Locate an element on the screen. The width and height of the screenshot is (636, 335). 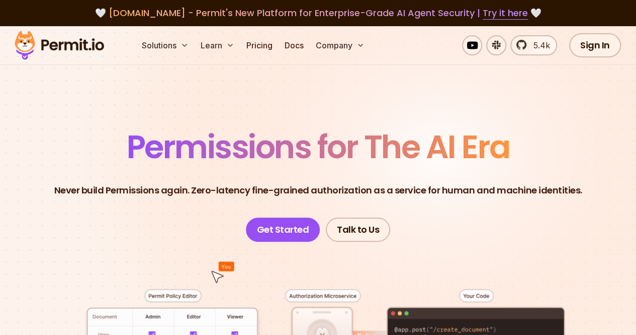
a: Sign In is located at coordinates (595, 45).